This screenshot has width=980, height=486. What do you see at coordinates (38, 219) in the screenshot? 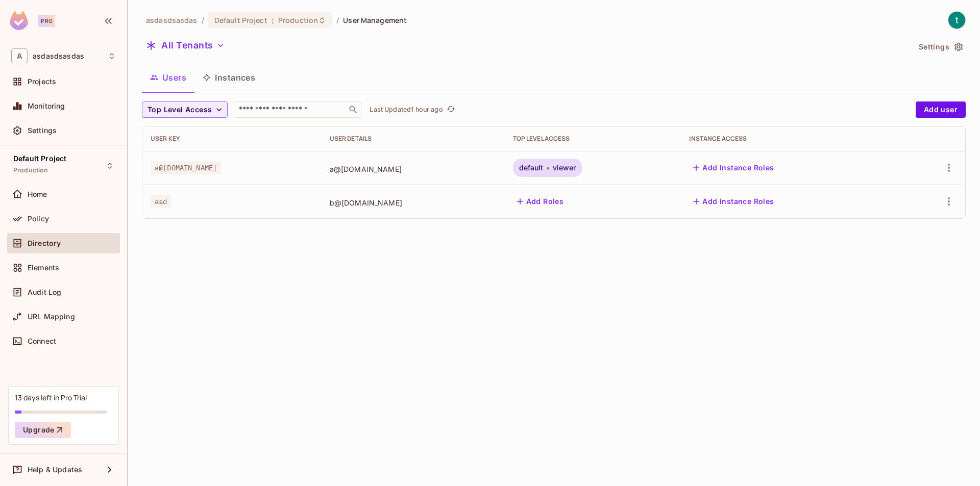
I see `span: Policy` at bounding box center [38, 219].